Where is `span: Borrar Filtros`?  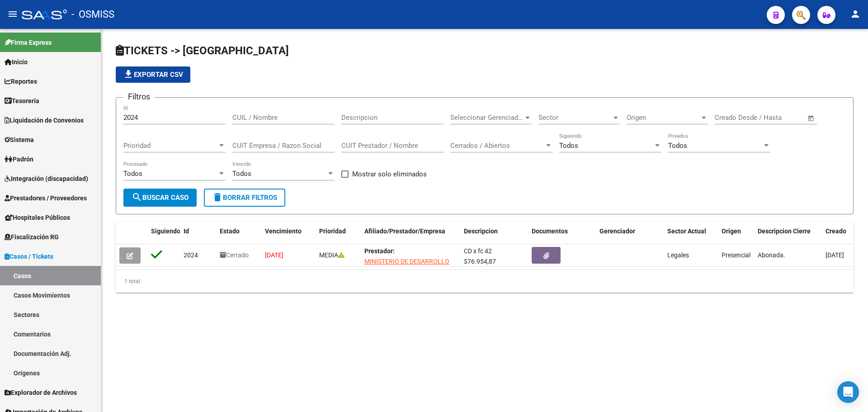 span: Borrar Filtros is located at coordinates (245, 198).